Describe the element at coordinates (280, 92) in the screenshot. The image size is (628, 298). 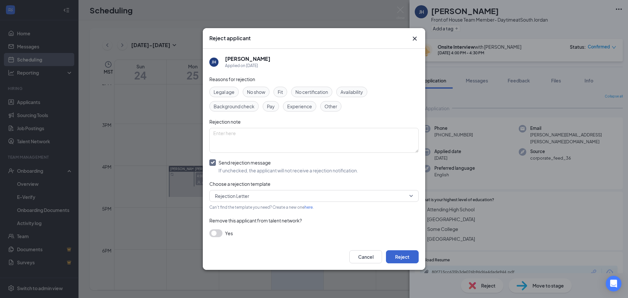
I see `span: Fit` at that location.